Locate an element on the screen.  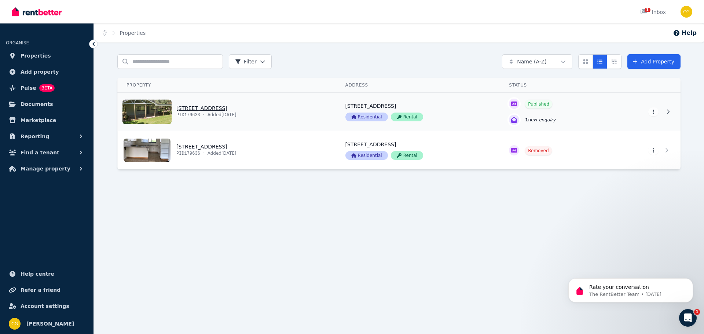
th: Status is located at coordinates (555, 85).